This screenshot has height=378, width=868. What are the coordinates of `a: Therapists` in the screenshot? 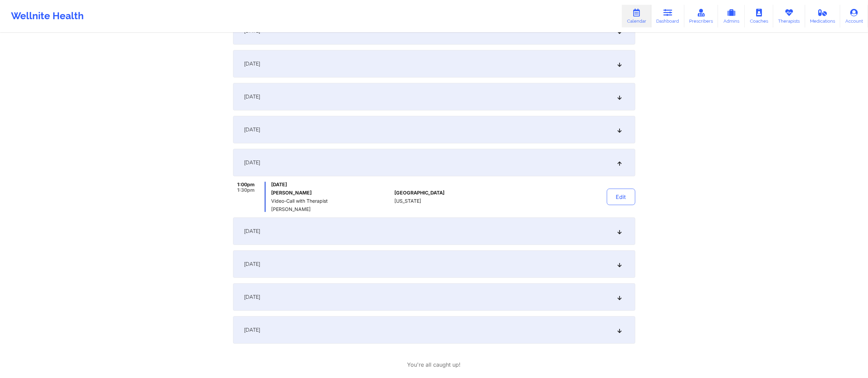 It's located at (789, 16).